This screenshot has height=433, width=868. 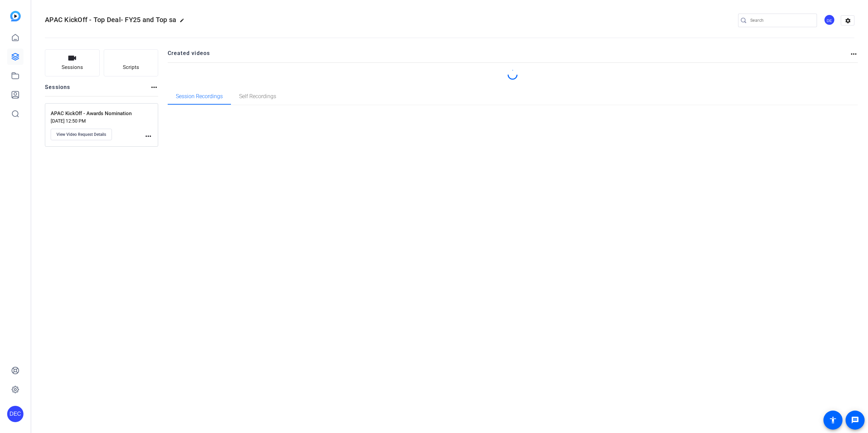 I want to click on p: APAC KickOff - Awards Nomination, so click(x=97, y=114).